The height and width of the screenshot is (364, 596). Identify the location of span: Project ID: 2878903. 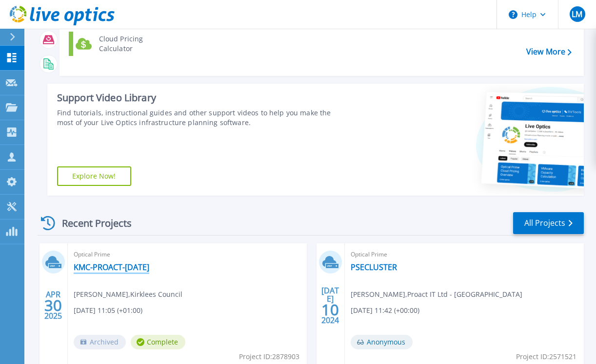
(269, 357).